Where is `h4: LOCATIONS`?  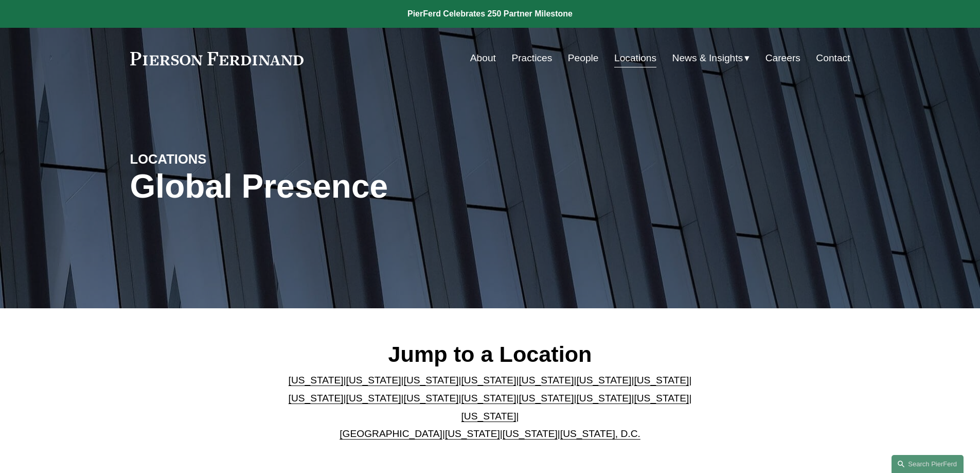
h4: LOCATIONS is located at coordinates (220, 159).